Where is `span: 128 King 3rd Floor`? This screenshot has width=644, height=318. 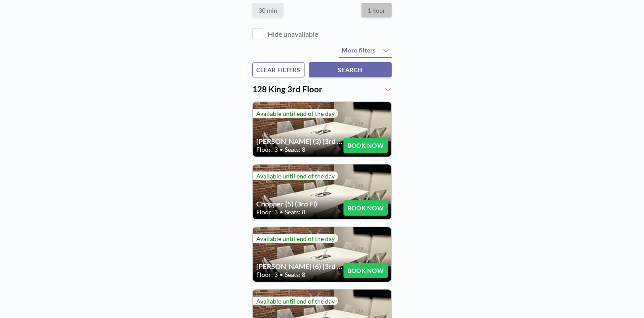
span: 128 King 3rd Floor is located at coordinates (288, 90).